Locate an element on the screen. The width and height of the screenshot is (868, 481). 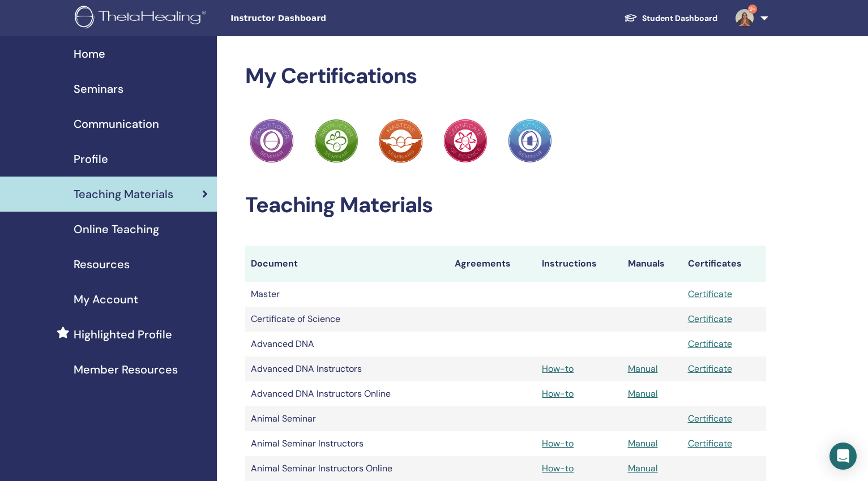
th: Agreements is located at coordinates (492, 264).